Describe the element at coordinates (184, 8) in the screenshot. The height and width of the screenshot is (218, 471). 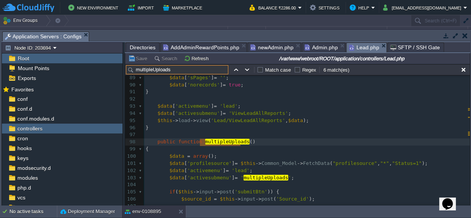
I see `button: Marketplace` at that location.